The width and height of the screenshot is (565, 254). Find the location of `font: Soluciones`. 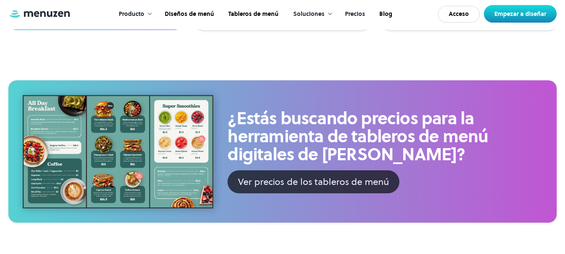

font: Soluciones is located at coordinates (309, 14).